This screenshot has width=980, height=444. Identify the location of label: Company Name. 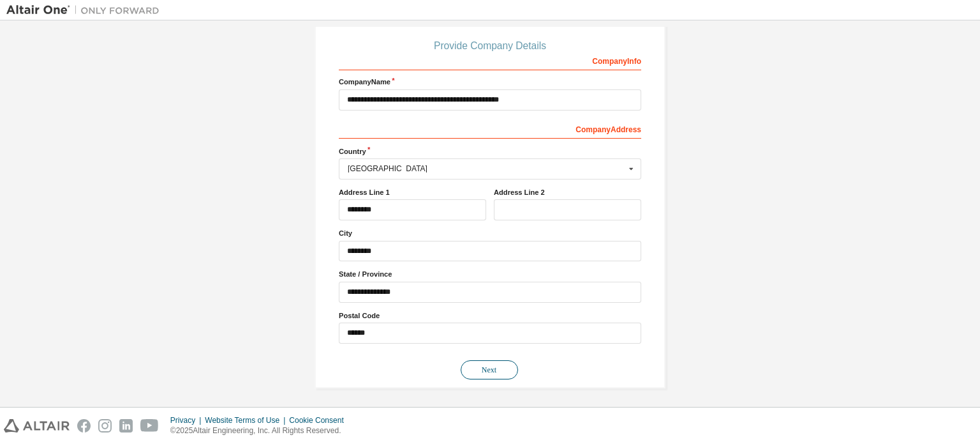
(490, 82).